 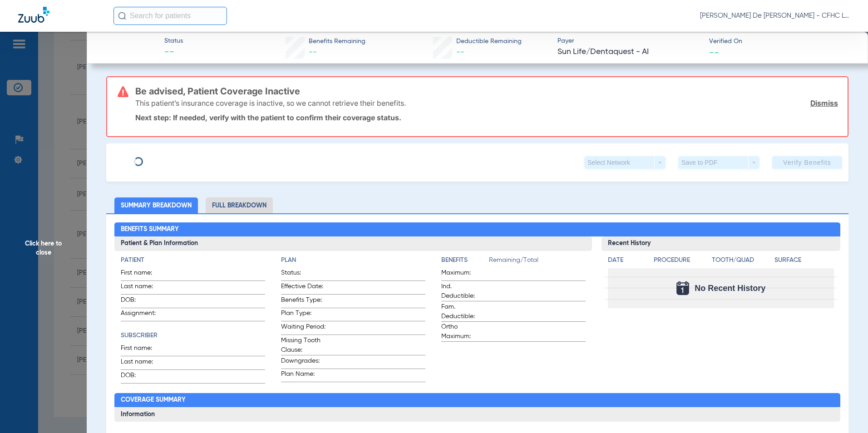 What do you see at coordinates (465, 262) in the screenshot?
I see `app-breakdown-title: Benefits` at bounding box center [465, 262].